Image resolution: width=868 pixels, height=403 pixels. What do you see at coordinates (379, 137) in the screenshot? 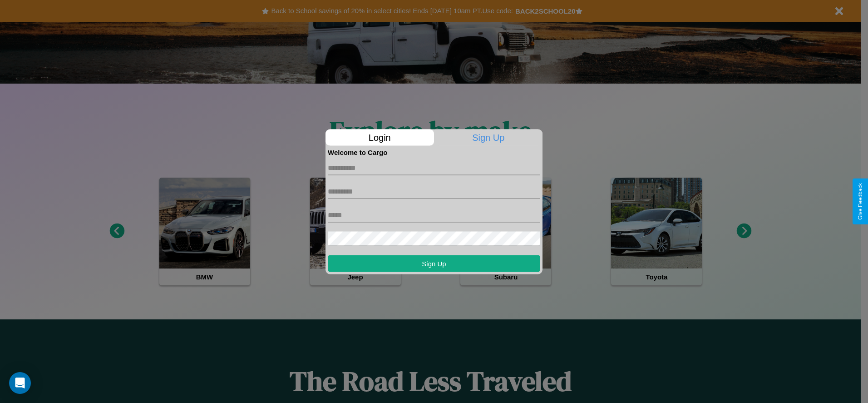
I see `p: Login` at bounding box center [379, 137].